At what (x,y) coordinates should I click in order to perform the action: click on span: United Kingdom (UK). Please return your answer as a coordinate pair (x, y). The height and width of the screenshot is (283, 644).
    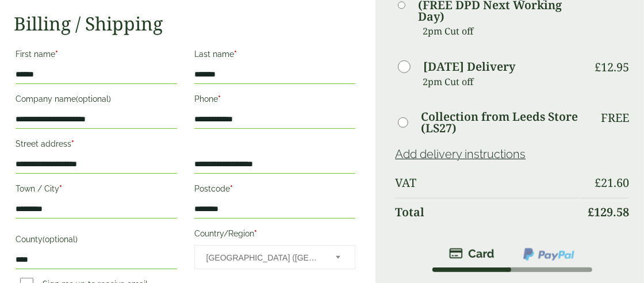
    Looking at the image, I should click on (263, 258).